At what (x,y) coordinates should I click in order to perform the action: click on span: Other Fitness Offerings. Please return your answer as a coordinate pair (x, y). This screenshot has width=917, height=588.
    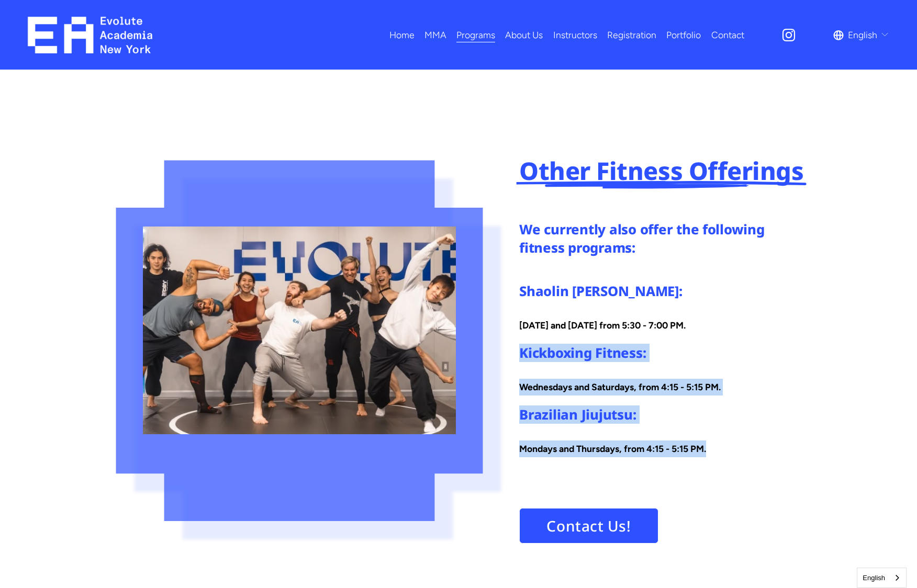
    Looking at the image, I should click on (661, 171).